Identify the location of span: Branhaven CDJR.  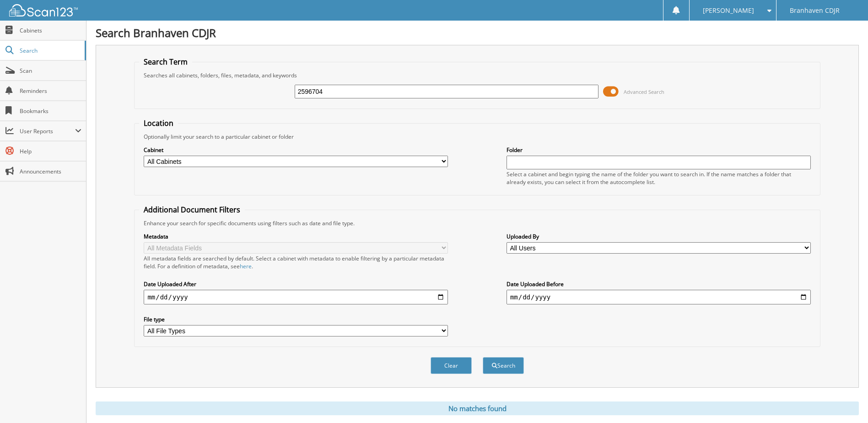
(814, 11).